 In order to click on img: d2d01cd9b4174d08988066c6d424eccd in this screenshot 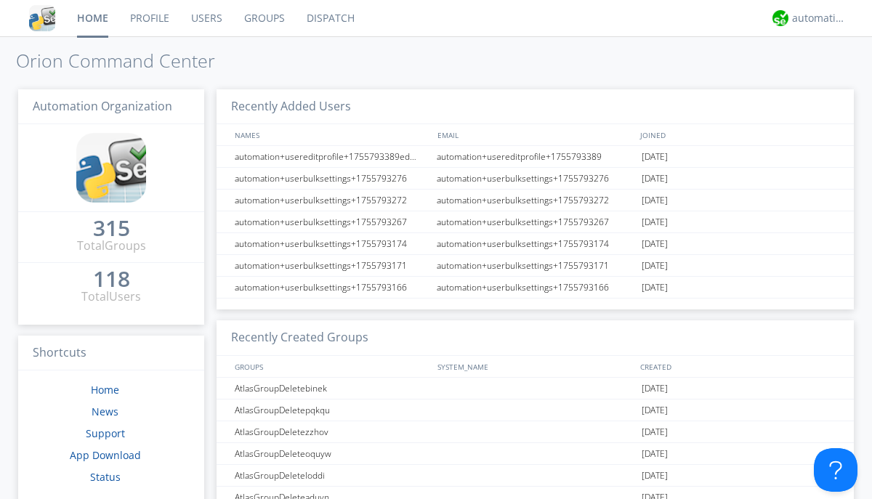, I will do `click(780, 18)`.